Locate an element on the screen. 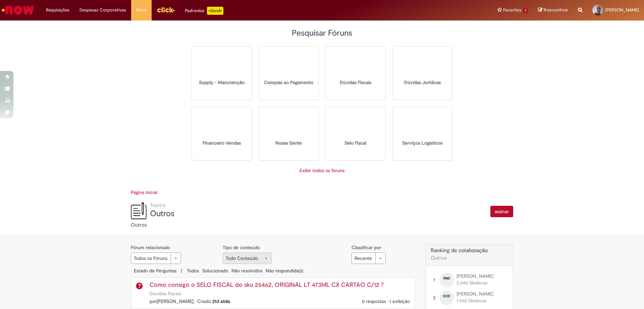  a: Todos os Fóruns is located at coordinates (156, 258).